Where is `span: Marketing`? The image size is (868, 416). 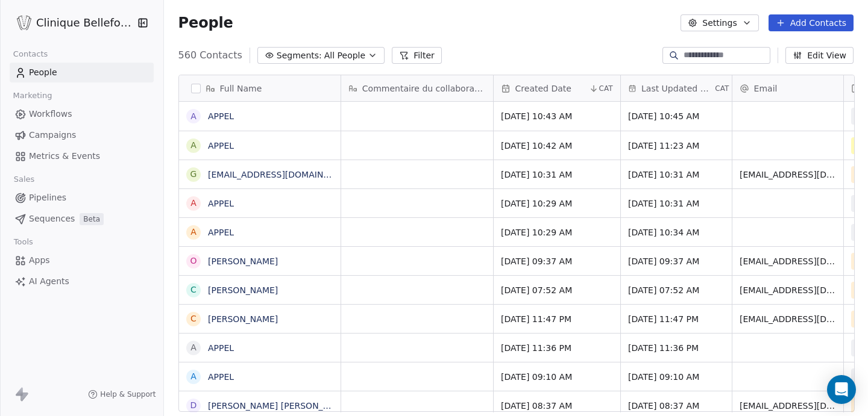 span: Marketing is located at coordinates (33, 96).